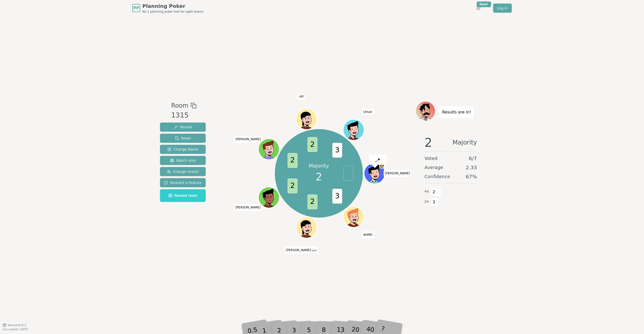  Describe the element at coordinates (183, 196) in the screenshot. I see `button: Named room` at that location.